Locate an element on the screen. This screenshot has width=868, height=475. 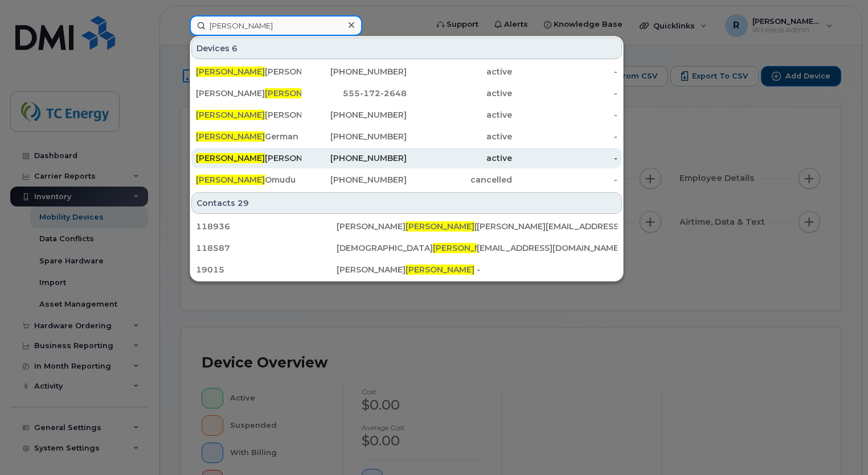
div: 19015 is located at coordinates (266, 270).